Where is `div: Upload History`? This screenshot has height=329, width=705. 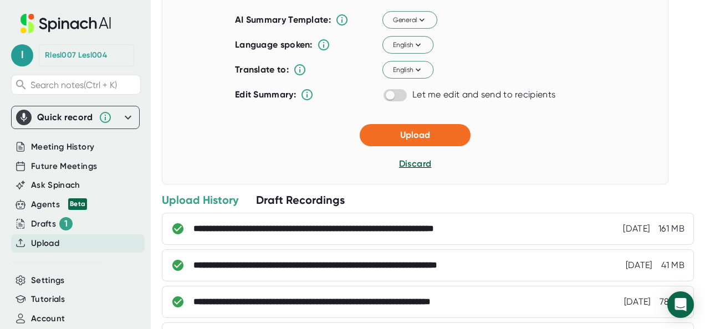 div: Upload History is located at coordinates (200, 200).